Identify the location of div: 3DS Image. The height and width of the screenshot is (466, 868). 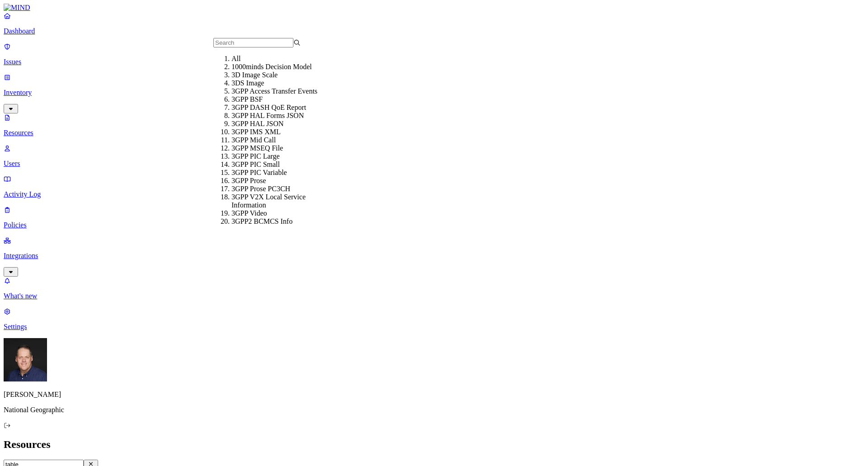
(275, 83).